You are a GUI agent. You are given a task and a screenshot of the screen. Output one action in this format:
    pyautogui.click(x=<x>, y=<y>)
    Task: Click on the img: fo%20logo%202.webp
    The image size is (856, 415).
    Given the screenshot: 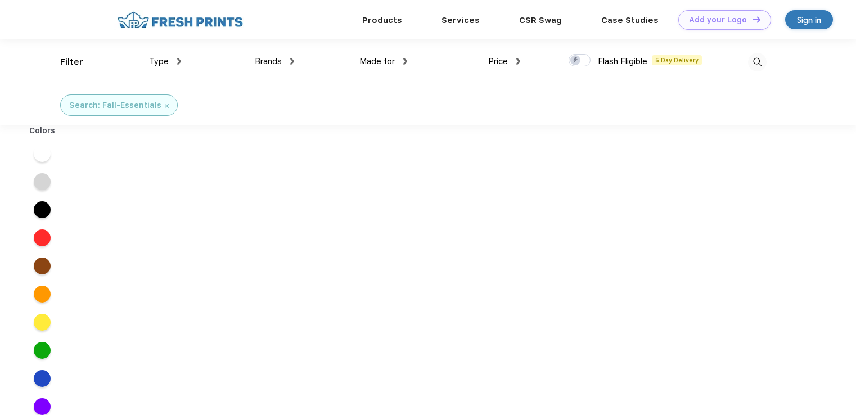 What is the action you would take?
    pyautogui.click(x=180, y=20)
    